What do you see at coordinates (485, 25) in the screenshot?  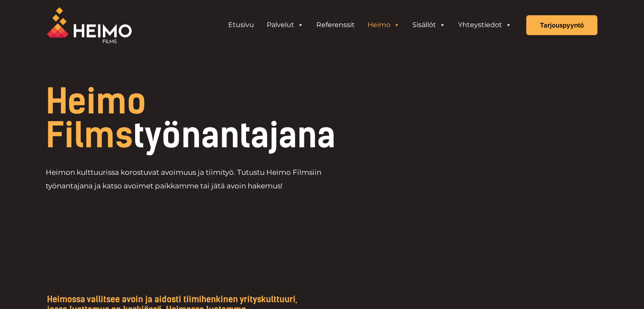 I see `a: Yhteystiedot` at bounding box center [485, 25].